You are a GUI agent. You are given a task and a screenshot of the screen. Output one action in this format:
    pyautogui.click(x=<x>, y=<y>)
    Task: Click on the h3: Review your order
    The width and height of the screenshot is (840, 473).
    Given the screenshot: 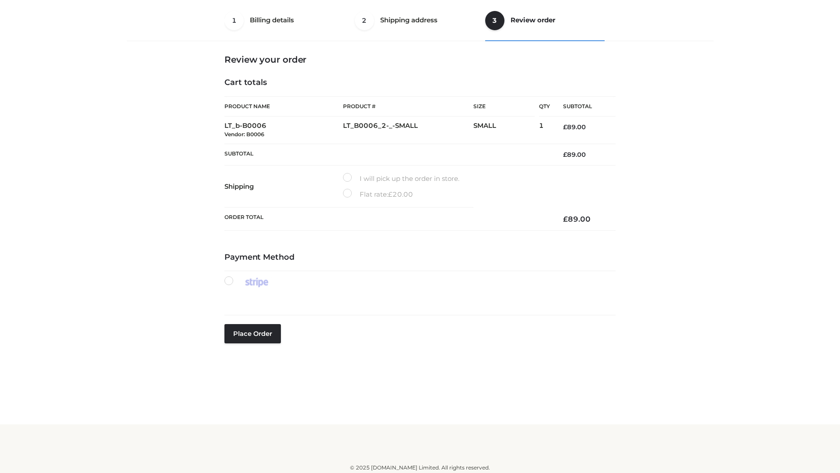 What is the action you would take?
    pyautogui.click(x=420, y=60)
    